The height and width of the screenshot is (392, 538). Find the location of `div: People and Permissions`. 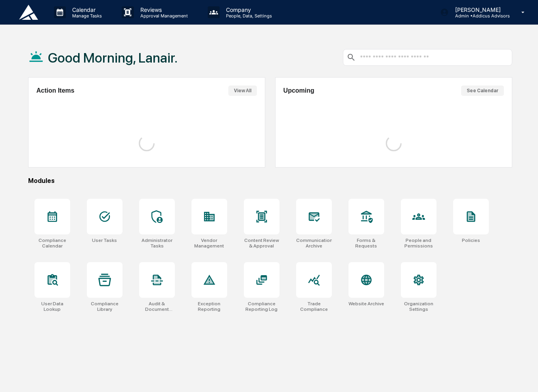

div: People and Permissions is located at coordinates (419, 243).